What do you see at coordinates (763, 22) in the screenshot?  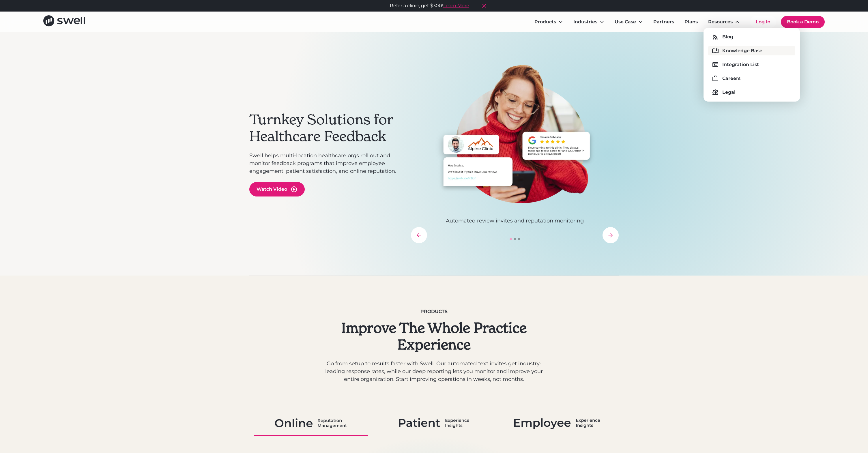 I see `a: Log In` at bounding box center [763, 22].